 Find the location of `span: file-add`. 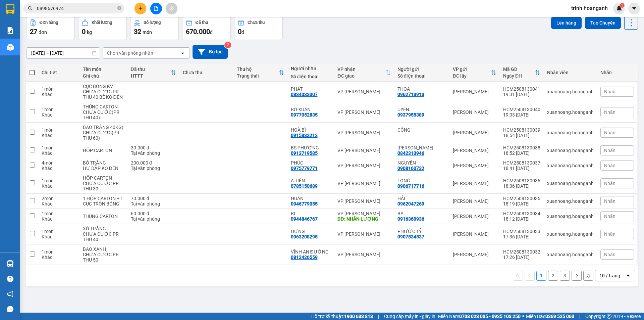

span: file-add is located at coordinates (156, 8).